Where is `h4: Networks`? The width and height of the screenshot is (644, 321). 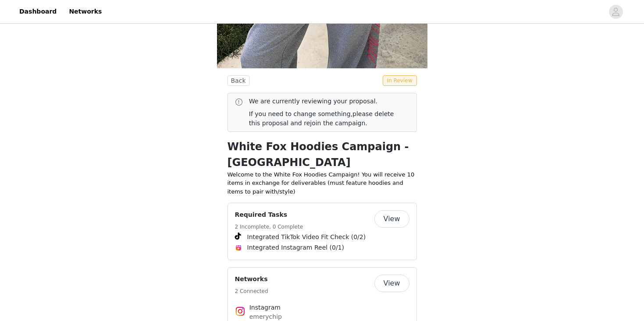
h4: Networks is located at coordinates (251, 279).